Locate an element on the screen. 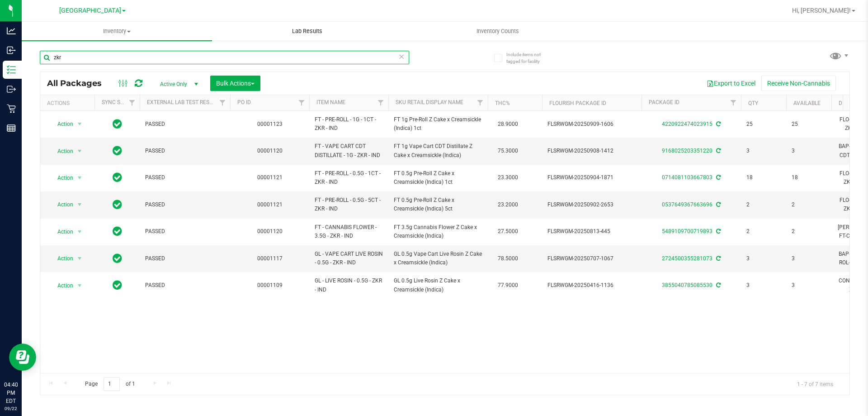 Image resolution: width=868 pixels, height=416 pixels. span: All Packages is located at coordinates (79, 83).